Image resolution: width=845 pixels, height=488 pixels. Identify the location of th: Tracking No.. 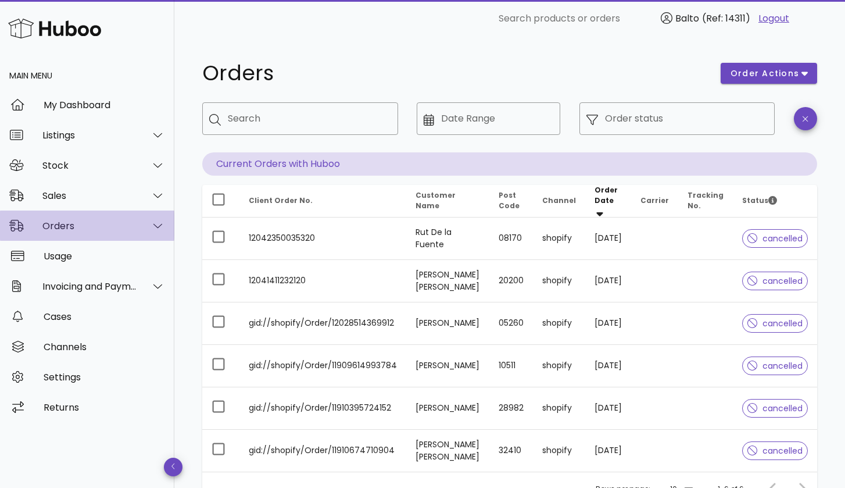
(705, 201).